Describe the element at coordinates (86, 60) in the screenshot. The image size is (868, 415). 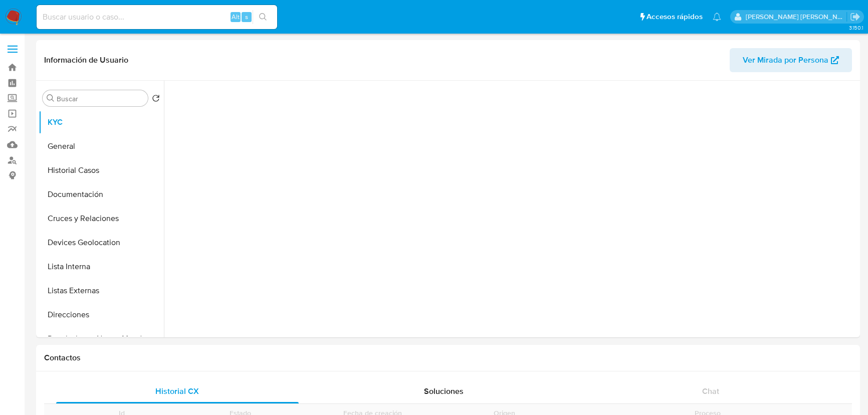
I see `h1: Información de Usuario` at that location.